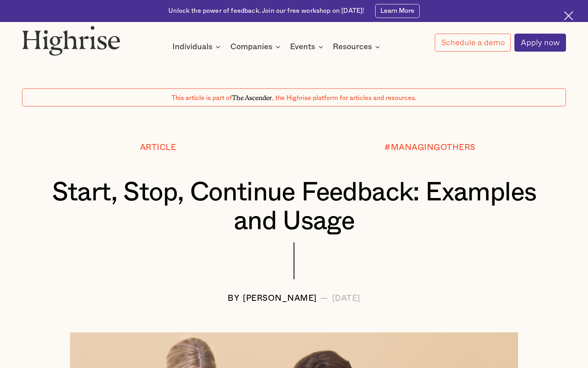  I want to click on img: Cross icon, so click(568, 16).